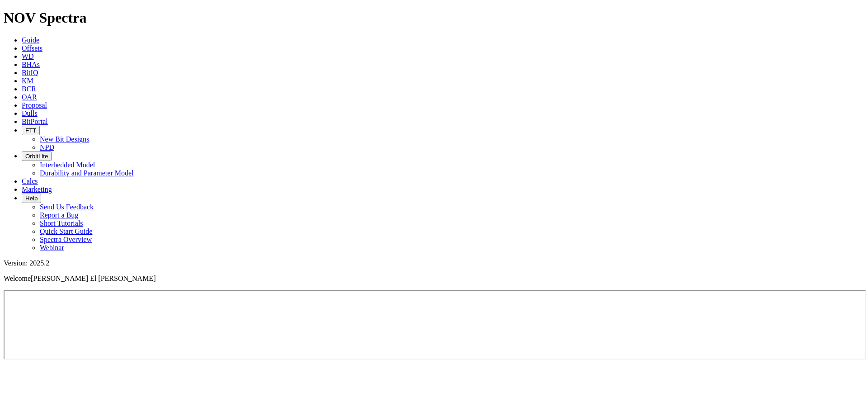 The height and width of the screenshot is (412, 868). What do you see at coordinates (30, 181) in the screenshot?
I see `a: Calcs` at bounding box center [30, 181].